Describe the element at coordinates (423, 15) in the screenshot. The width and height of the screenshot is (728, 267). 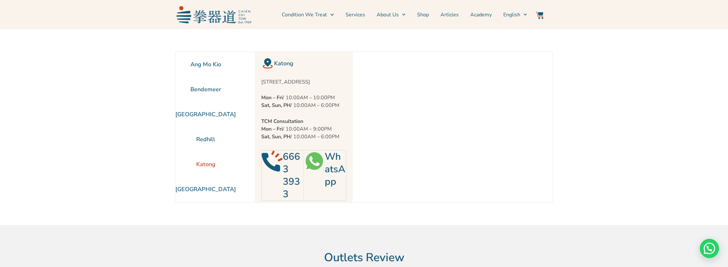
I see `a: Shop` at that location.